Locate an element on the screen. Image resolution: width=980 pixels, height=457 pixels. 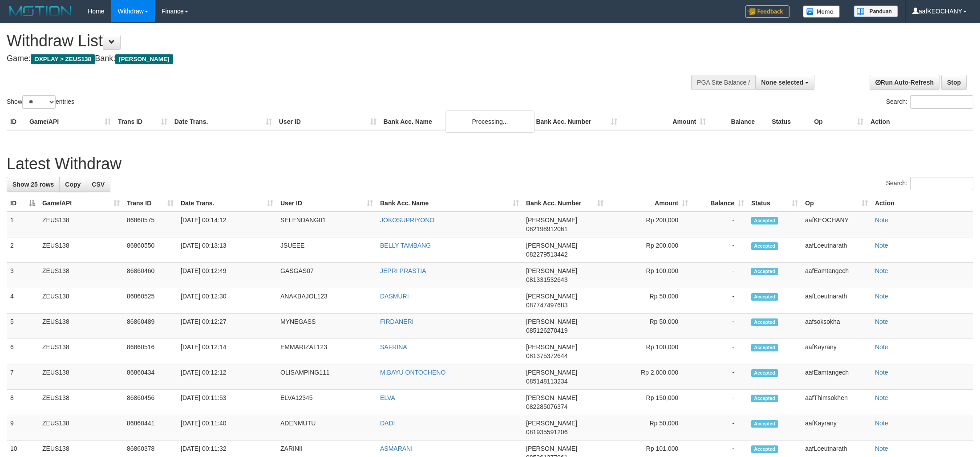
a: FIRDANERI is located at coordinates (397, 321).